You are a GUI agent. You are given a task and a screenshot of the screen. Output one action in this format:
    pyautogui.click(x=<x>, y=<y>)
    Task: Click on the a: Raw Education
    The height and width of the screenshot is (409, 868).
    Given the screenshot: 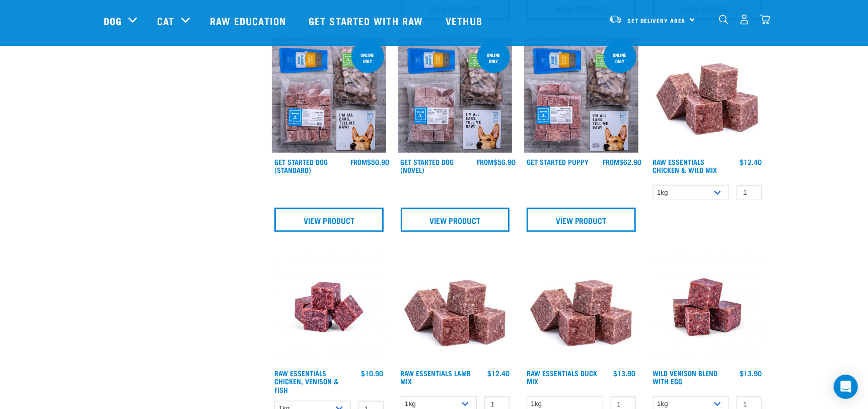 What is the action you would take?
    pyautogui.click(x=249, y=21)
    